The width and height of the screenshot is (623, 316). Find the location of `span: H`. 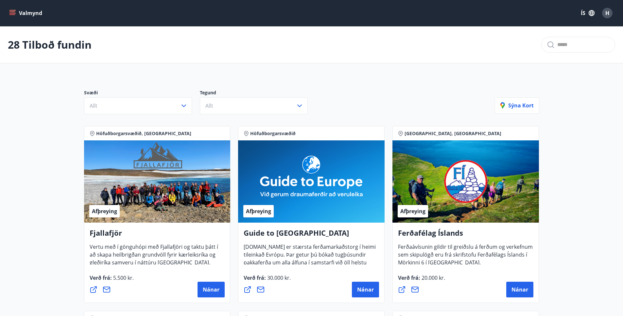

span: H is located at coordinates (607, 13).